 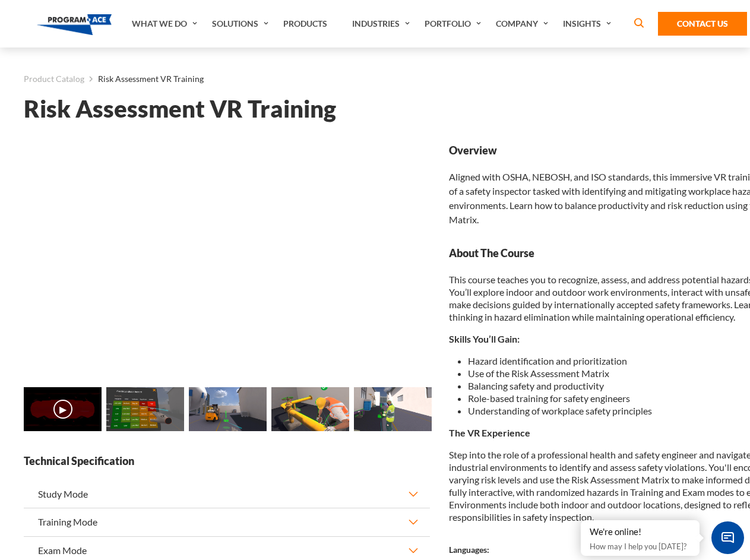 I want to click on img: Risk Assessment VR Training - Preview 3, so click(x=310, y=409).